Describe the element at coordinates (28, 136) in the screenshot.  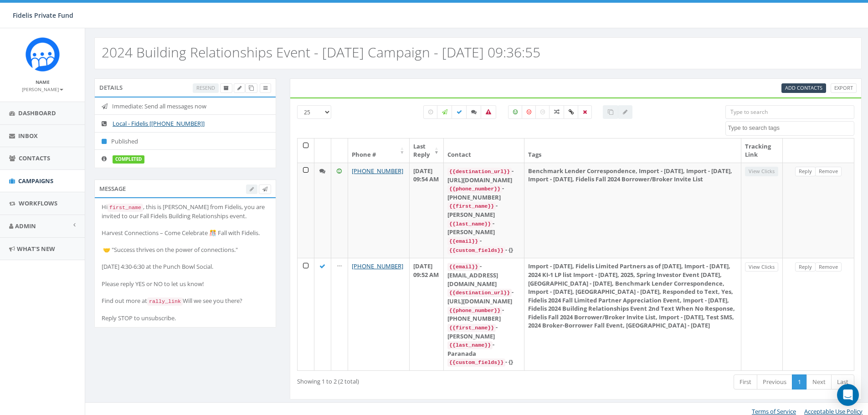
I see `span: Inbox` at that location.